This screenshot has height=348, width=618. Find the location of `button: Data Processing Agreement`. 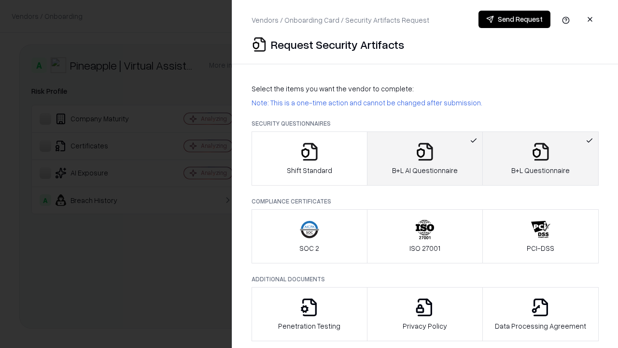

button: Data Processing Agreement is located at coordinates (541, 314).